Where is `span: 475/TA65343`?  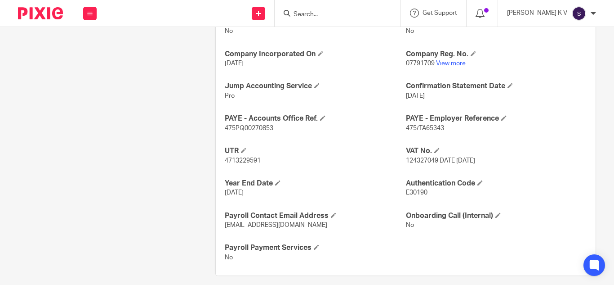 span: 475/TA65343 is located at coordinates (425, 128).